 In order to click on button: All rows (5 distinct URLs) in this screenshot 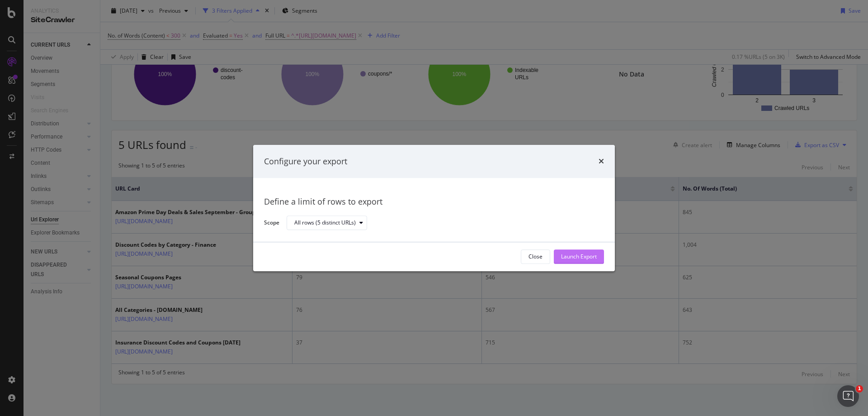, I will do `click(327, 223)`.